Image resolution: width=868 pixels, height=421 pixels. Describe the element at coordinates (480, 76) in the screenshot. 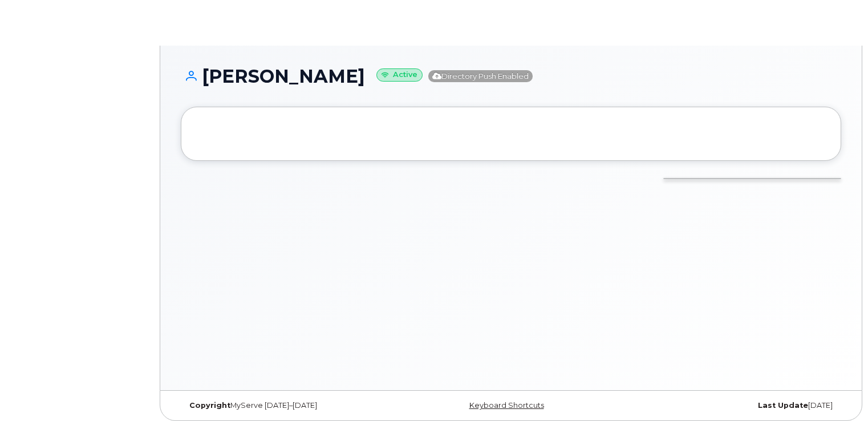

I see `span: Directory Push Enabled` at that location.